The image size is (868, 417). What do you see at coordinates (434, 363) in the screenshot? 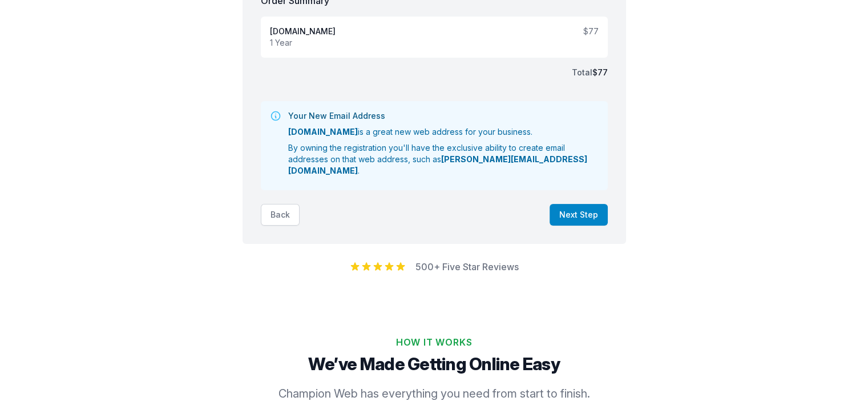
I see `p: We’ve Made Getting Online Easy` at bounding box center [434, 363].